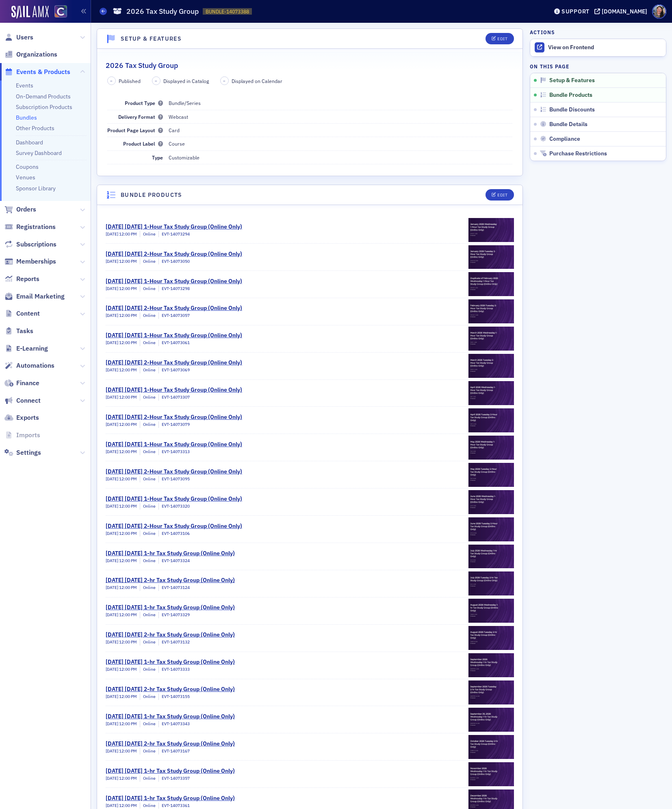  I want to click on a: Settings, so click(23, 453).